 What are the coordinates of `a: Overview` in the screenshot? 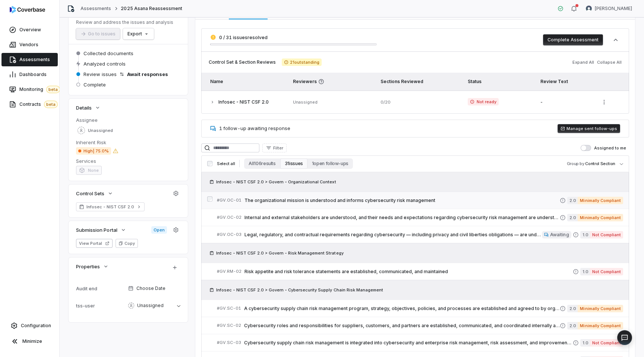 It's located at (29, 30).